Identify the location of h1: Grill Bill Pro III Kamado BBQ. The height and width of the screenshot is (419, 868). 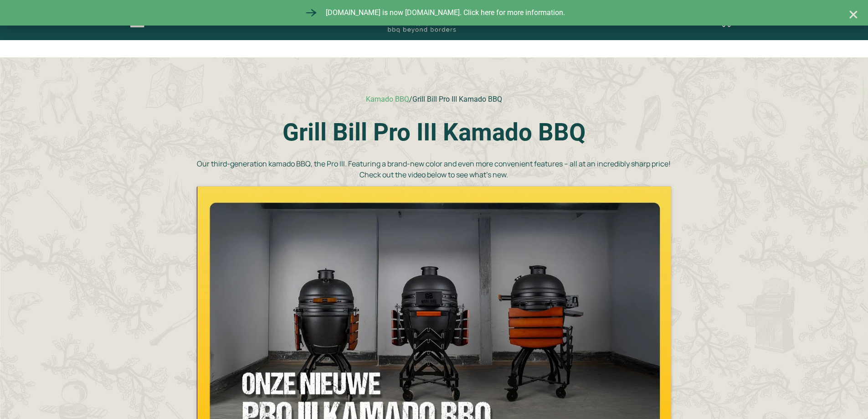
(434, 133).